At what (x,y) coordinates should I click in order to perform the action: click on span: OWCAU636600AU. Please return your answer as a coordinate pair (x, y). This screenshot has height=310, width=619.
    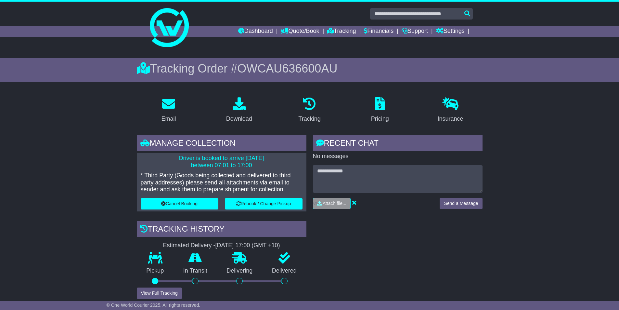
    Looking at the image, I should click on (287, 68).